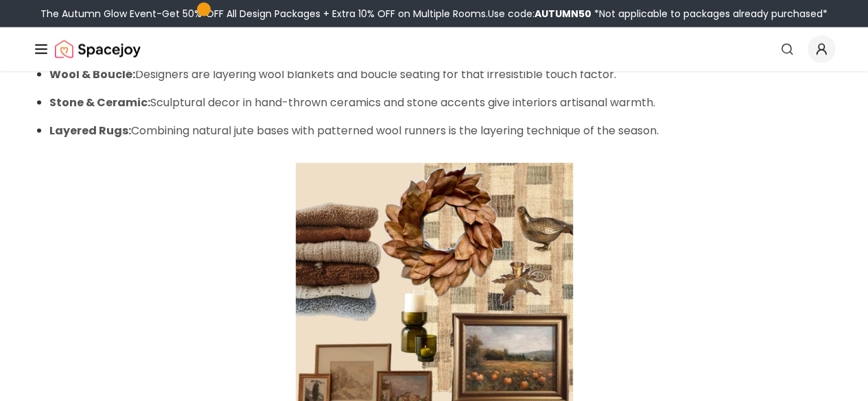 This screenshot has width=868, height=401. I want to click on p: Combining natural jute bases with patterned wool runners is the layering technique of the season., so click(442, 131).